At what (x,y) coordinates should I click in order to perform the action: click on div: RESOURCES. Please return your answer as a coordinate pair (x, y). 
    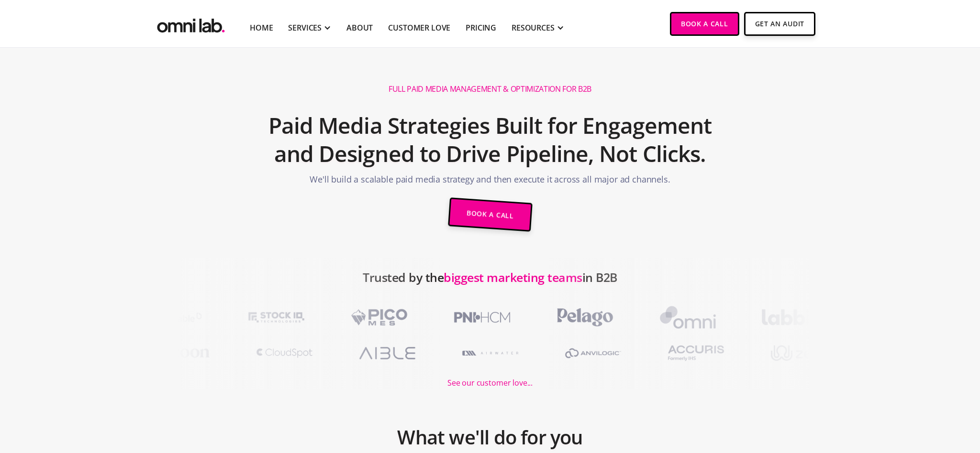
    Looking at the image, I should click on (533, 28).